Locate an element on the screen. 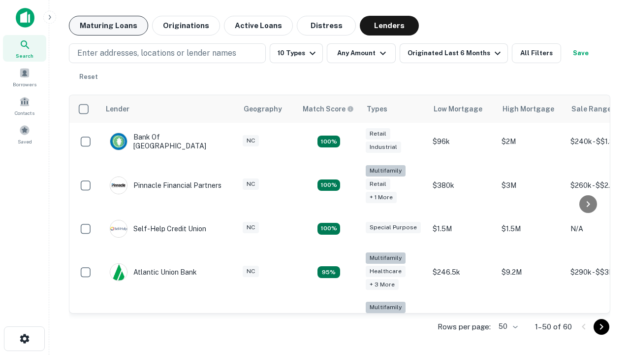 This screenshot has width=630, height=355. p: Enter addresses, locations or lender names is located at coordinates (157, 53).